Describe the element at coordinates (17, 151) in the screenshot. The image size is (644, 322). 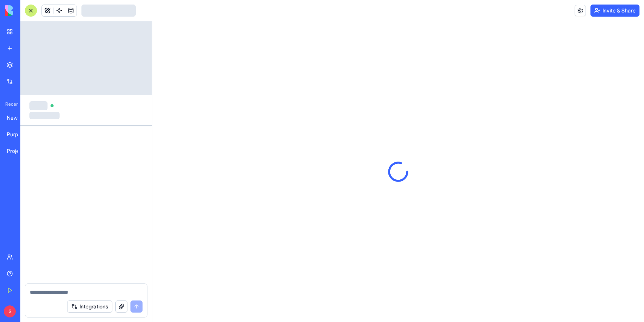
I see `a: ProjectFlow Pro` at that location.